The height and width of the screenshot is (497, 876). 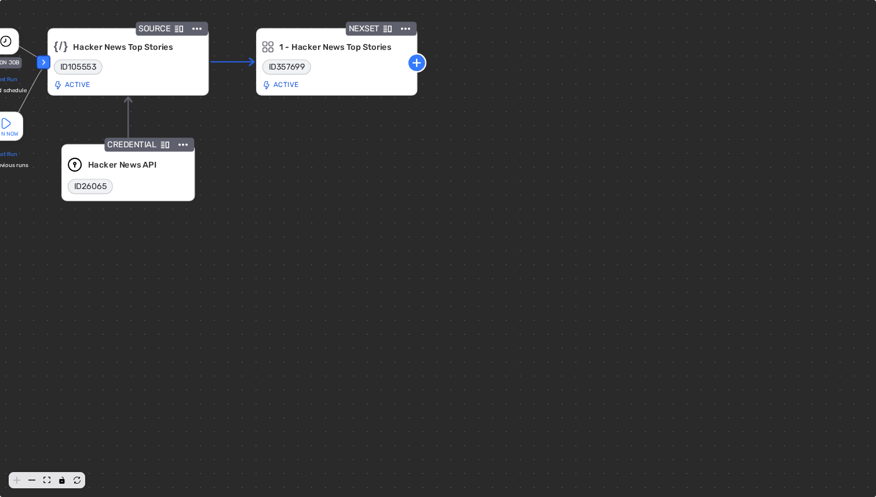 What do you see at coordinates (77, 480) in the screenshot?
I see `button: Refresh` at bounding box center [77, 480].